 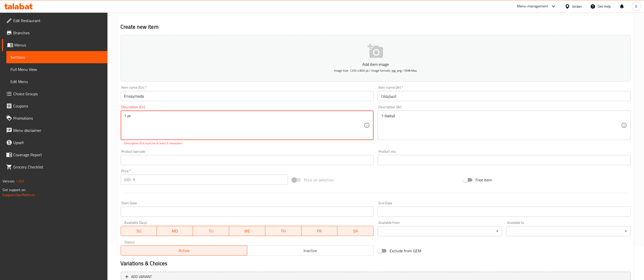 What do you see at coordinates (356, 231) in the screenshot?
I see `button: SA` at bounding box center [356, 231].